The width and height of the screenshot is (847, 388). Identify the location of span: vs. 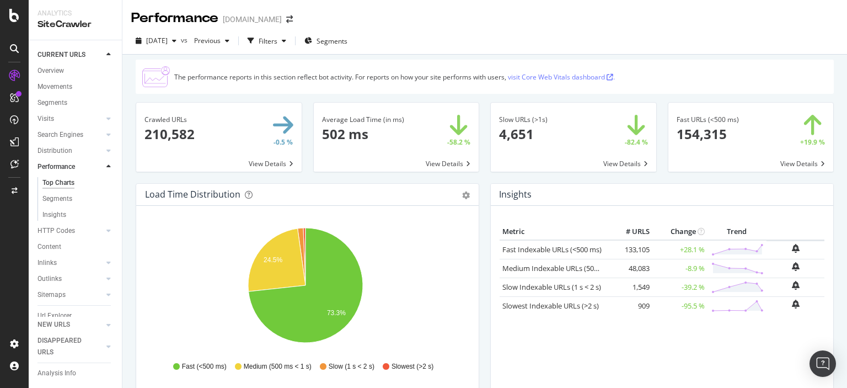
(185, 40).